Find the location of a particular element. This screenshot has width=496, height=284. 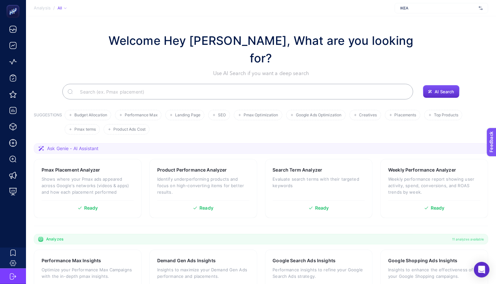

p: Optimize your Performance Max Campaigns with the in-depth pmax insights. is located at coordinates (88, 273).